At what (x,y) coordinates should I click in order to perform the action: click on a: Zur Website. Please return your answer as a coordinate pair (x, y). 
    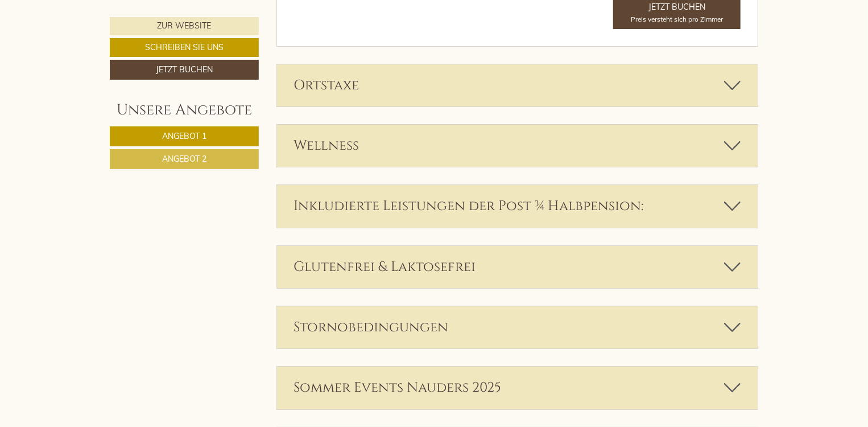
    Looking at the image, I should click on (184, 26).